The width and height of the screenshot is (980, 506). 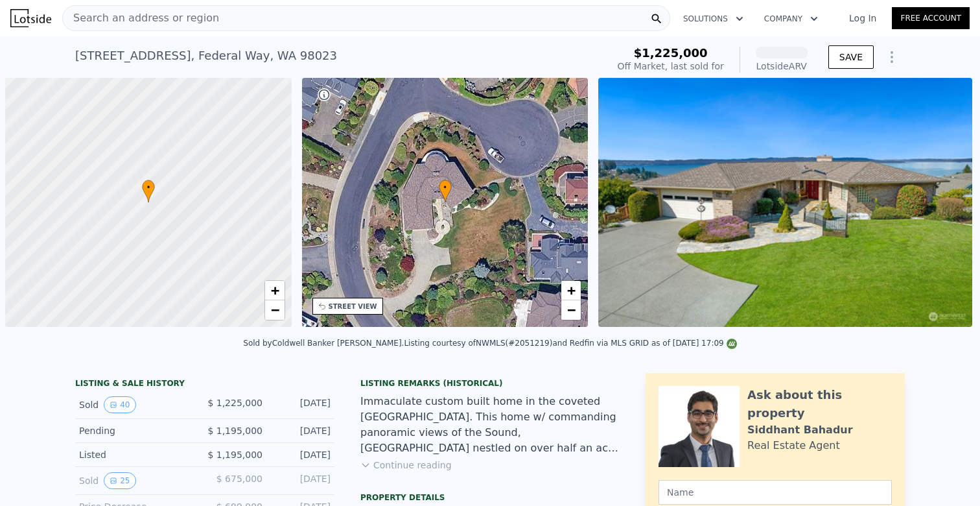 I want to click on a: Log In, so click(x=863, y=19).